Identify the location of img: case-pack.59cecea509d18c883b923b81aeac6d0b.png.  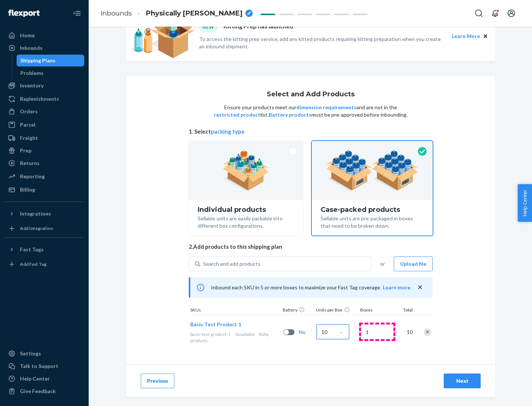
(372, 170).